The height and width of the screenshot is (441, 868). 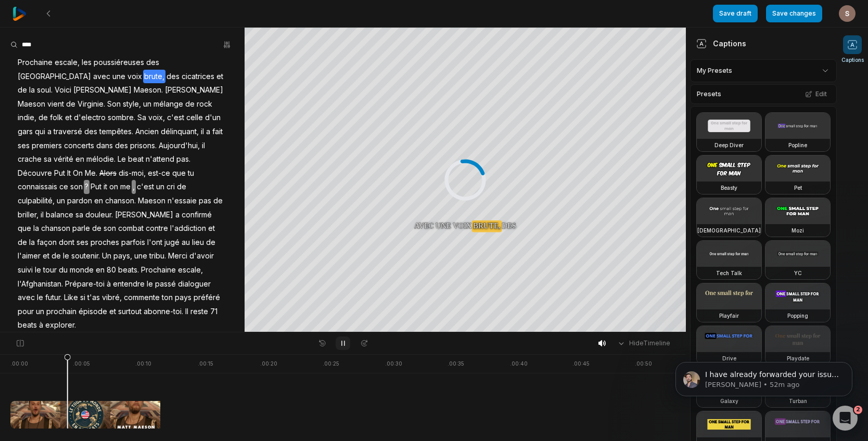 What do you see at coordinates (102, 76) in the screenshot?
I see `span: avec` at bounding box center [102, 76].